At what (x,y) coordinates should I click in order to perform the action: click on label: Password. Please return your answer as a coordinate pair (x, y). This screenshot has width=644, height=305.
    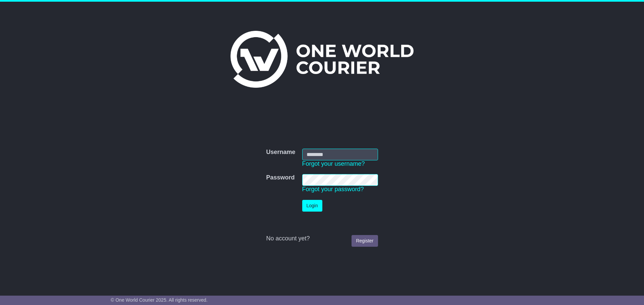
    Looking at the image, I should click on (280, 178).